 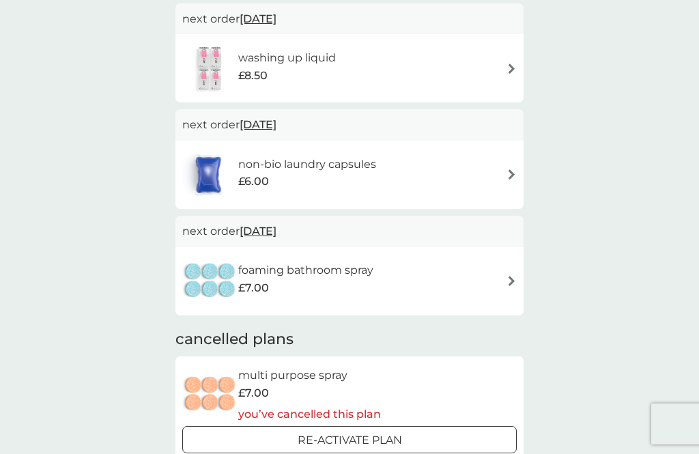 What do you see at coordinates (287, 58) in the screenshot?
I see `h6: washing up liquid` at bounding box center [287, 58].